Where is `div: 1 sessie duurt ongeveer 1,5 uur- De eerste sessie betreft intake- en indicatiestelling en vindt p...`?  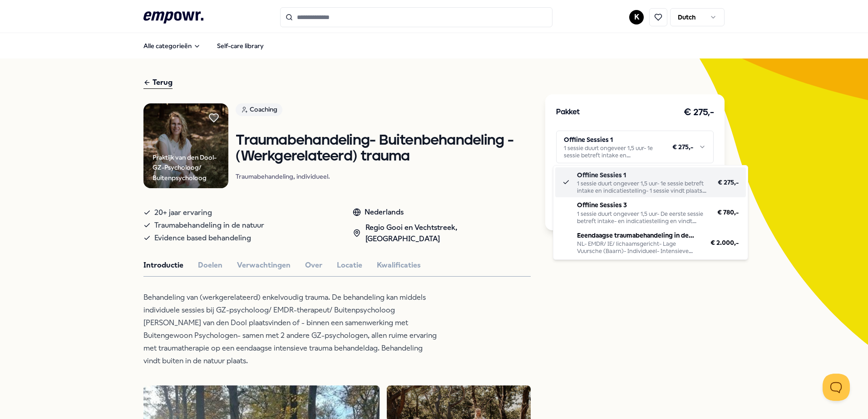 div: 1 sessie duurt ongeveer 1,5 uur- De eerste sessie betreft intake- en indicatiestelling en vindt p... is located at coordinates (641, 218).